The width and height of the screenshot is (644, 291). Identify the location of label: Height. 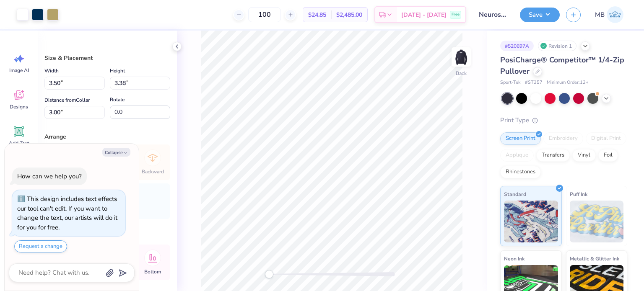
(117, 71).